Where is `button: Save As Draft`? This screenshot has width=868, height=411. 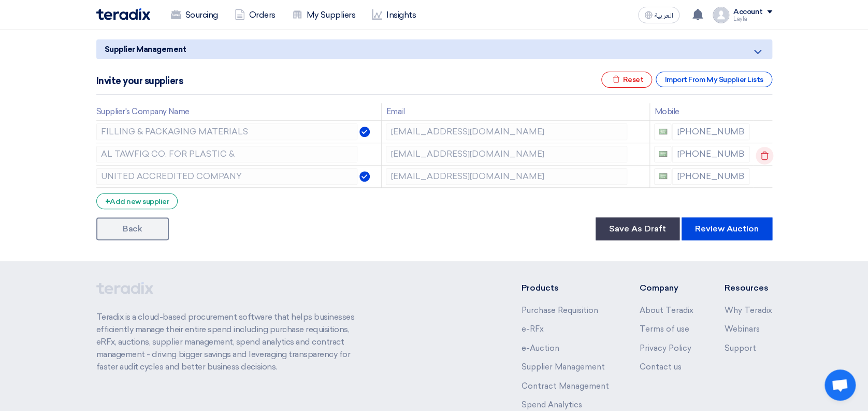
button: Save As Draft is located at coordinates (638, 229).